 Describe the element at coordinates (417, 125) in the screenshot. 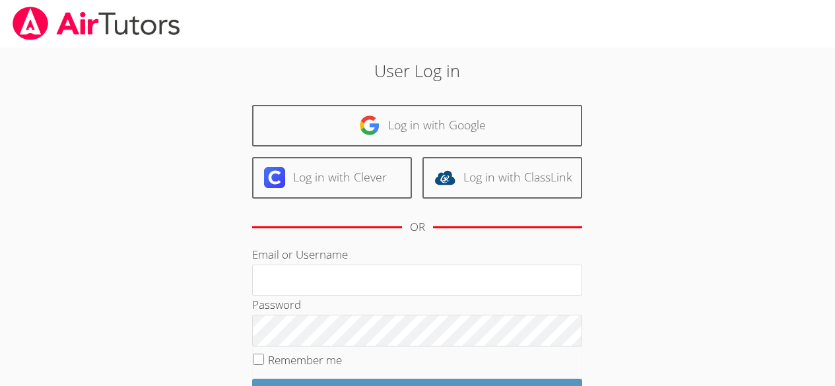

I see `a: Log in with Google` at that location.